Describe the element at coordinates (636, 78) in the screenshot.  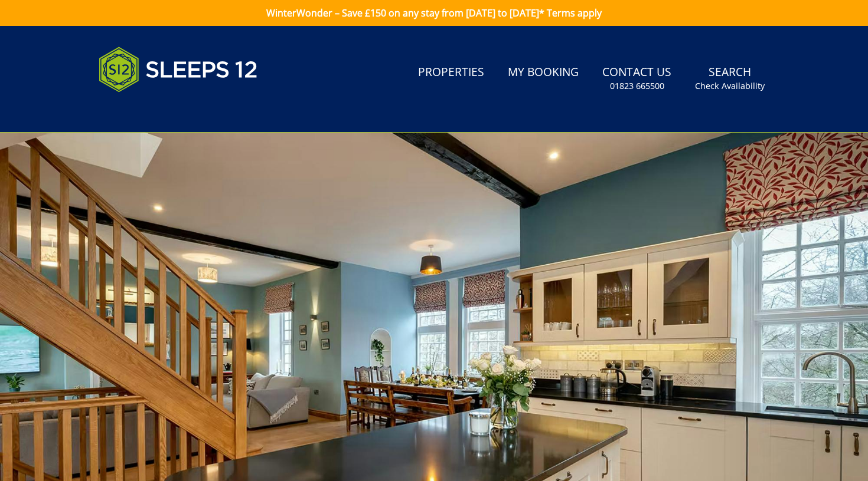
I see `a: Contact Us01823 665500` at that location.